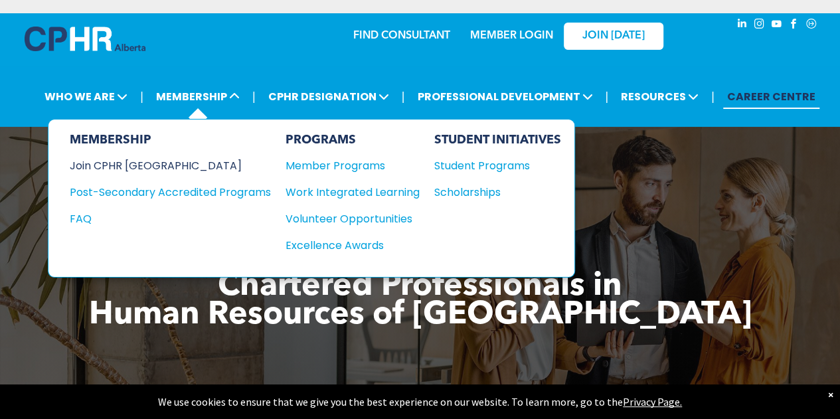 The height and width of the screenshot is (419, 840). I want to click on div: STUDENT INITIATIVES, so click(497, 140).